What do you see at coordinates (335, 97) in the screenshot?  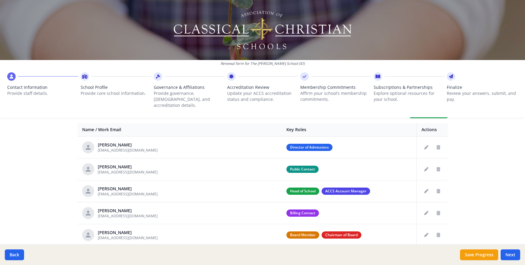 I see `p: Affirm your school’s membership commitments.` at bounding box center [335, 97].